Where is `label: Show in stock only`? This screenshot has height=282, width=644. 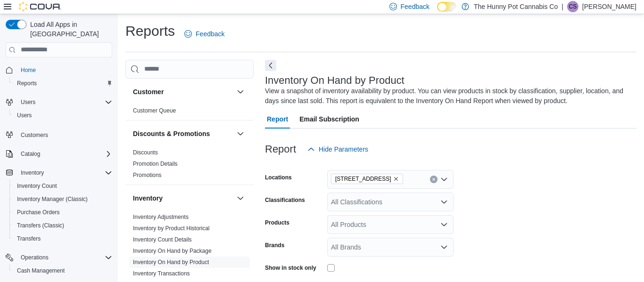
label: Show in stock only is located at coordinates (290, 269).